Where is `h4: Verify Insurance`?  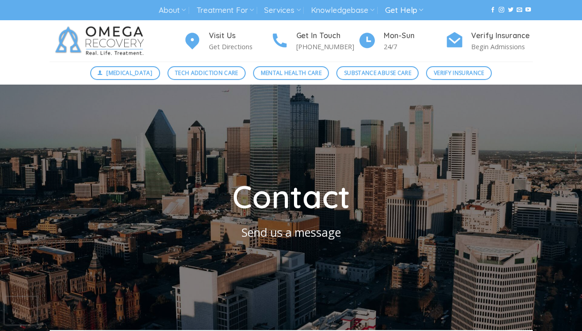 h4: Verify Insurance is located at coordinates (502, 36).